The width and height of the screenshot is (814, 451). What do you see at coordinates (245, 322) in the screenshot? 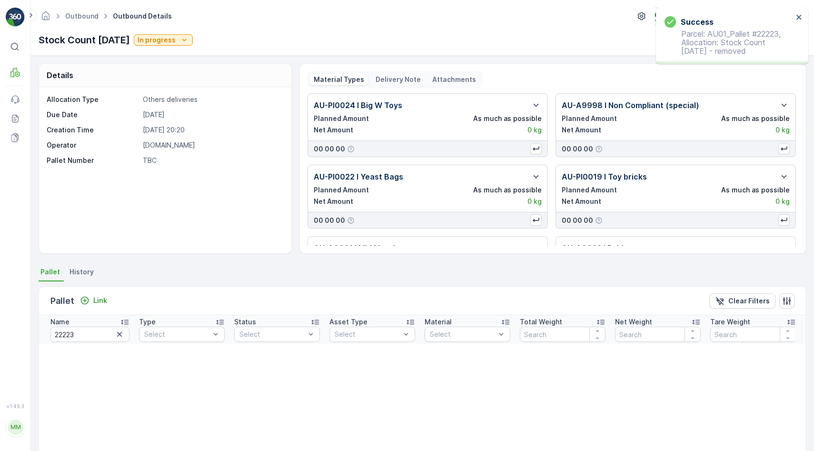
I see `p: Status` at bounding box center [245, 322].